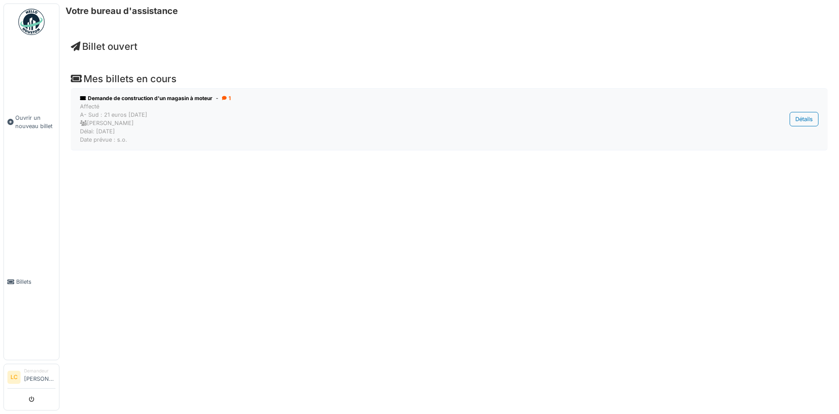 The image size is (839, 414). I want to click on a: Billets, so click(31, 282).